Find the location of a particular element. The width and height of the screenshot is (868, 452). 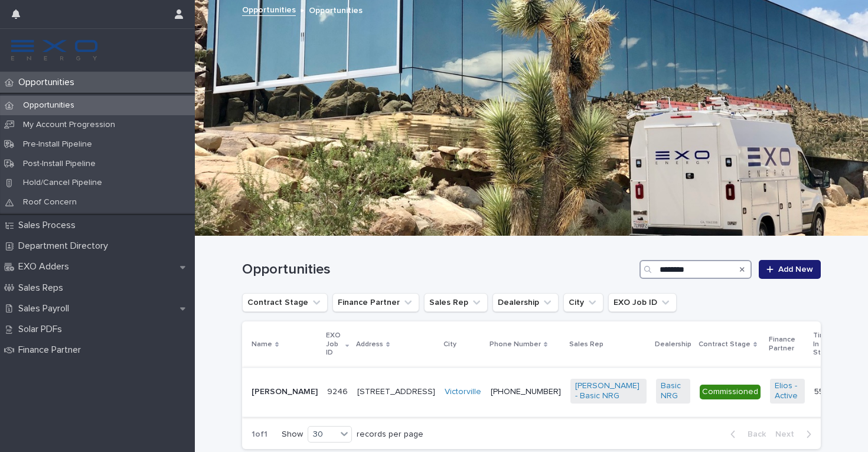

p: Time In Stage is located at coordinates (823, 344).